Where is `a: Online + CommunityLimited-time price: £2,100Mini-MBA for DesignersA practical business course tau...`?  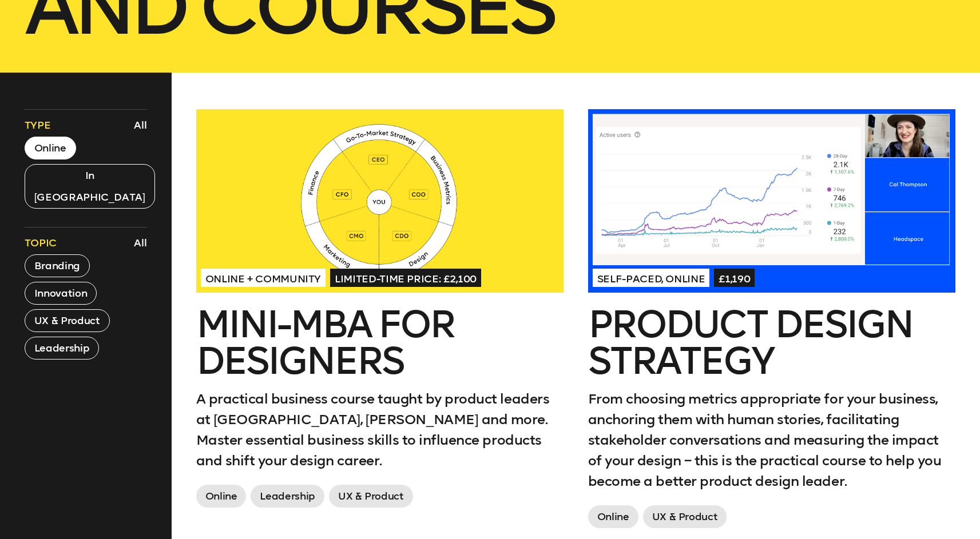 a: Online + CommunityLimited-time price: £2,100Mini-MBA for DesignersA practical business course tau... is located at coordinates (380, 310).